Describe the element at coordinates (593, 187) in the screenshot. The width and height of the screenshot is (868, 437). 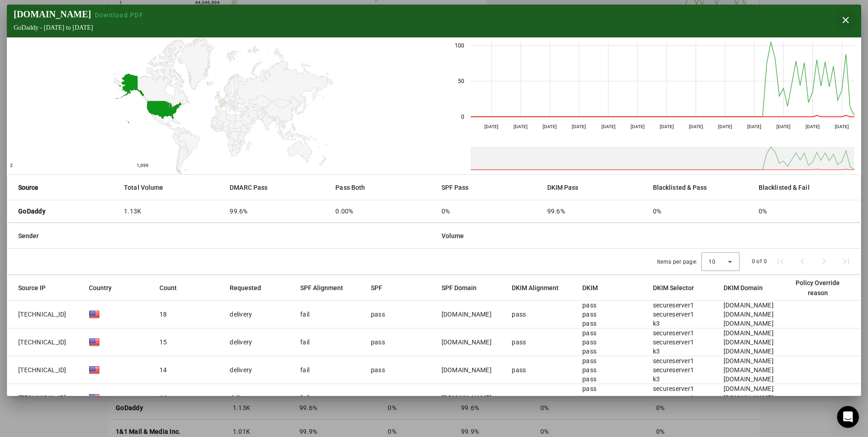
I see `mat-header-cell: DKIM Pass` at that location.